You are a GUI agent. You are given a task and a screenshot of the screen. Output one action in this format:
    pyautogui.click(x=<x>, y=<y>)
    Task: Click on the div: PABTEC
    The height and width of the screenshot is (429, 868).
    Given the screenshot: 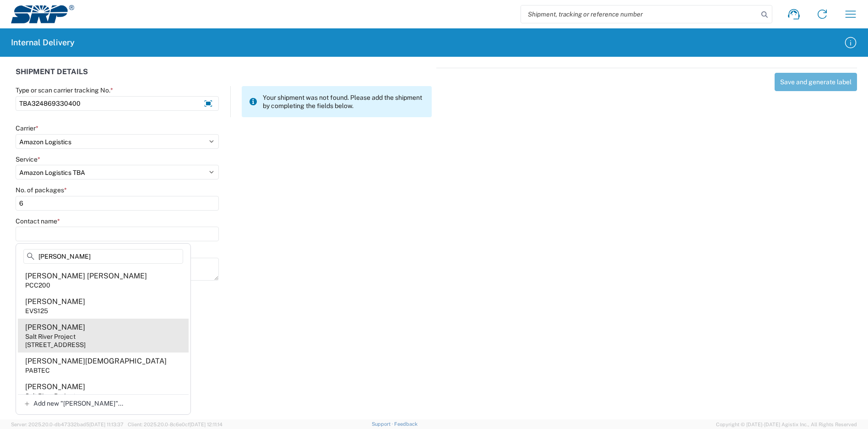 What is the action you would take?
    pyautogui.click(x=38, y=371)
    